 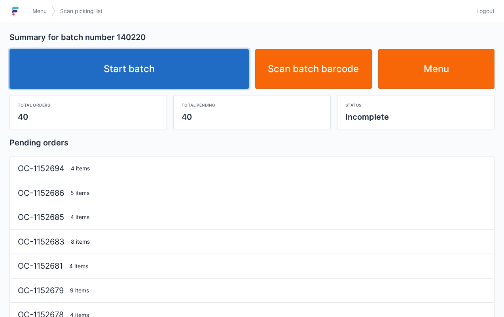 I want to click on div: Total pending, so click(x=252, y=105).